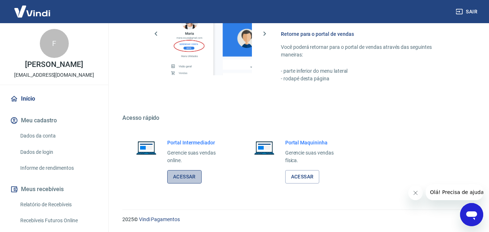  I want to click on a: Vindi Pagamentos, so click(159, 219).